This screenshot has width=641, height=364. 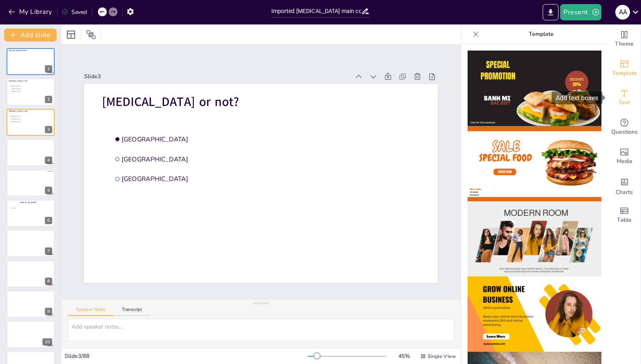 What do you see at coordinates (541, 34) in the screenshot?
I see `p: Template` at bounding box center [541, 34].